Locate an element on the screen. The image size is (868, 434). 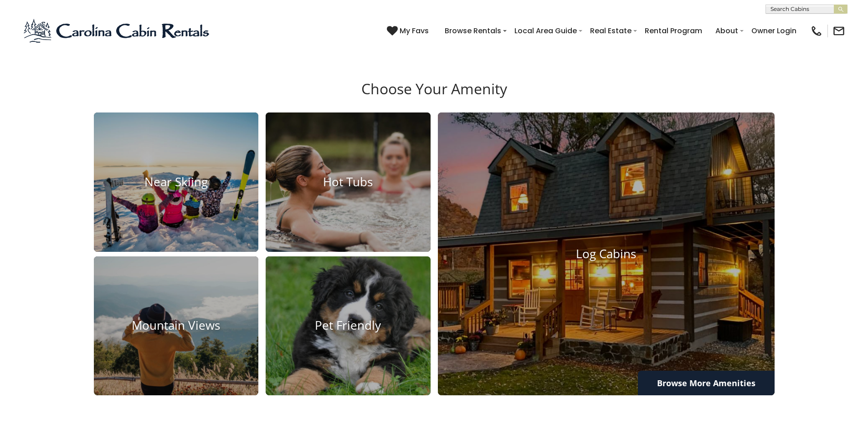
a: Mountain Views is located at coordinates (176, 326).